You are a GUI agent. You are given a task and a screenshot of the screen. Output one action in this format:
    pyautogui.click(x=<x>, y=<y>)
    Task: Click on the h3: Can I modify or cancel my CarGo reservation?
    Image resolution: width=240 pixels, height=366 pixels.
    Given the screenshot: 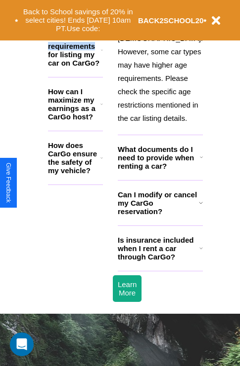 What is the action you would take?
    pyautogui.click(x=158, y=203)
    